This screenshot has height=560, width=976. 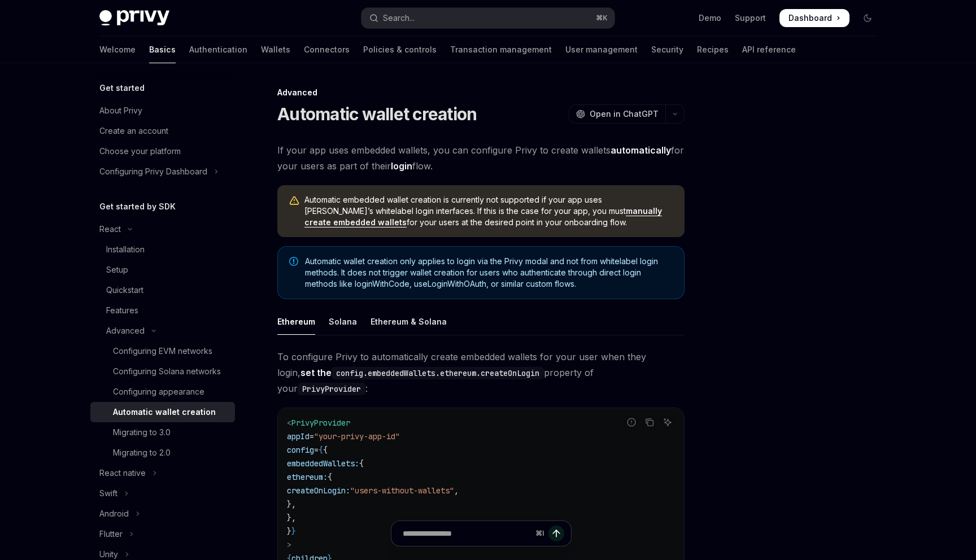 What do you see at coordinates (164, 413) in the screenshot?
I see `div: Automatic wallet creation` at bounding box center [164, 413].